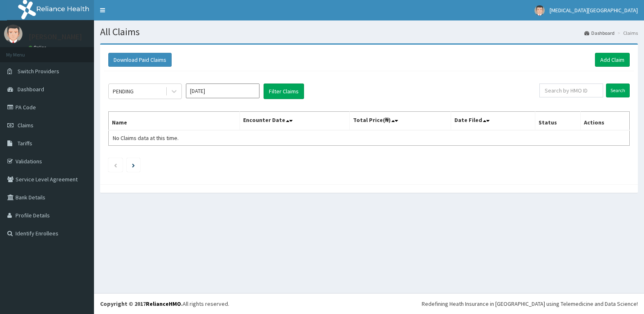 The height and width of the screenshot is (314, 644). Describe the element at coordinates (627, 32) in the screenshot. I see `li: Claims` at that location.